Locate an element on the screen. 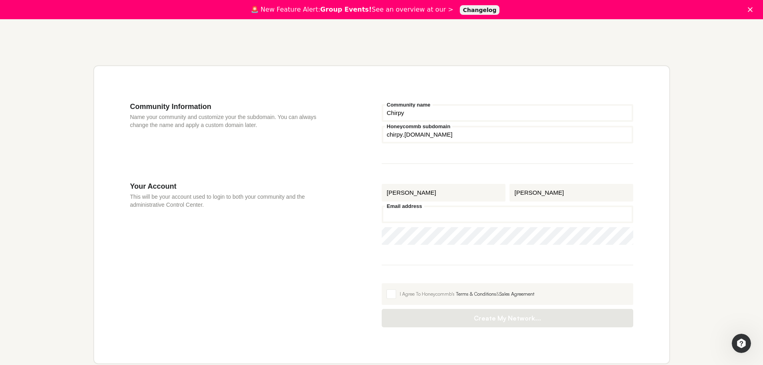  a: Changelog is located at coordinates (480, 10).